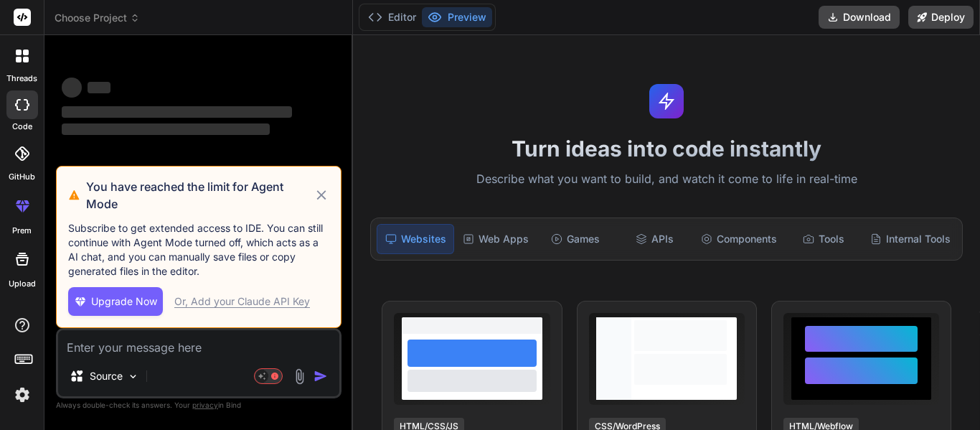 This screenshot has width=980, height=430. Describe the element at coordinates (654, 239) in the screenshot. I see `div: APIs` at that location.